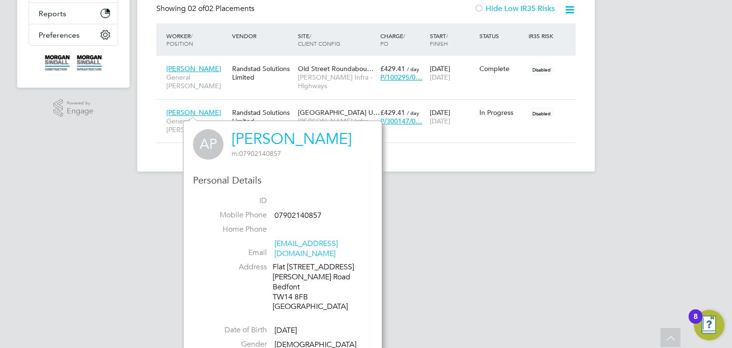  What do you see at coordinates (73, 108) in the screenshot?
I see `a: Powered byEngage` at bounding box center [73, 108].